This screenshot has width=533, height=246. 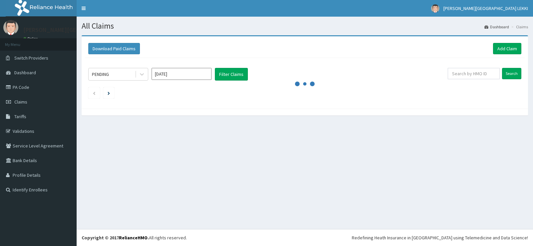 I want to click on svg: audio-loading, so click(x=305, y=84).